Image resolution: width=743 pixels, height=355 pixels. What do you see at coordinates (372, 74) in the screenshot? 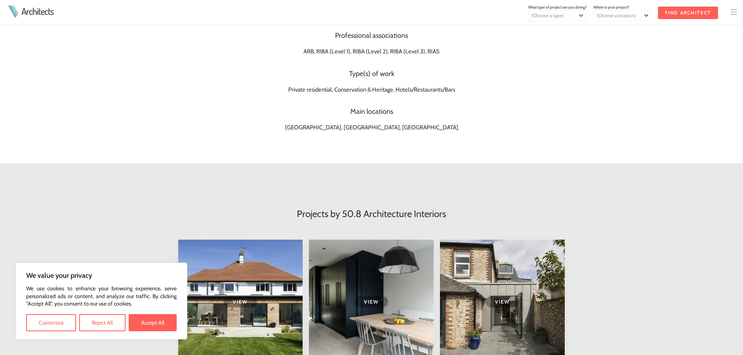
I see `h3: Type(s) of work` at bounding box center [372, 74].